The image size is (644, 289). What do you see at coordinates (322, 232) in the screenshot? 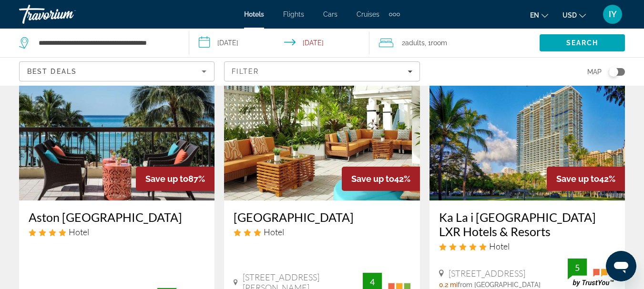
I see `div: 3 star Hotel` at bounding box center [322, 232].